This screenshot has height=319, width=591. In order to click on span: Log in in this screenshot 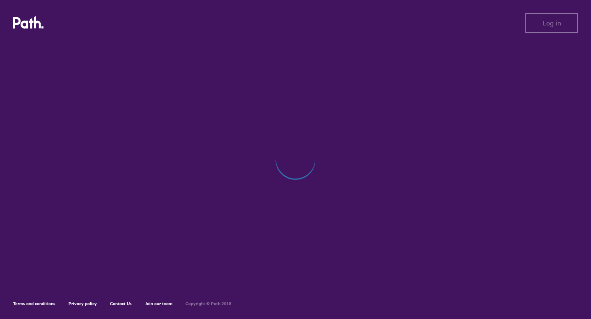, I will do `click(552, 23)`.